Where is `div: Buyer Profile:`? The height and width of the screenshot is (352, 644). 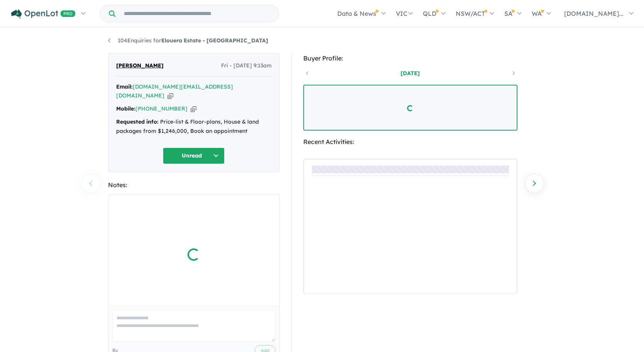 div: Buyer Profile: is located at coordinates (410, 58).